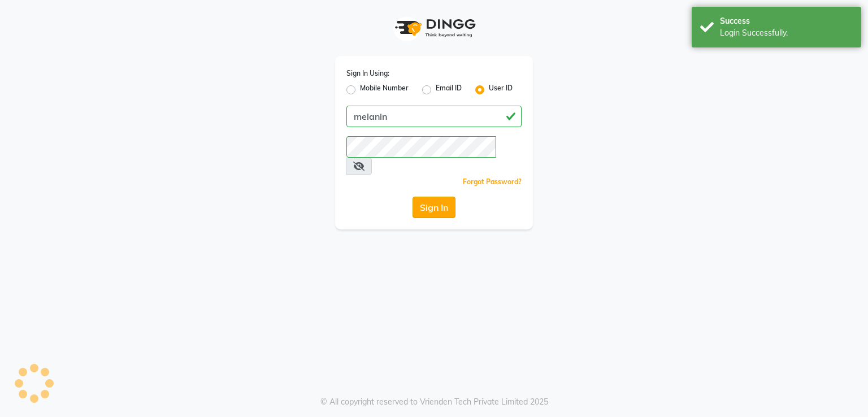 The height and width of the screenshot is (417, 868). I want to click on label: Email ID, so click(449, 90).